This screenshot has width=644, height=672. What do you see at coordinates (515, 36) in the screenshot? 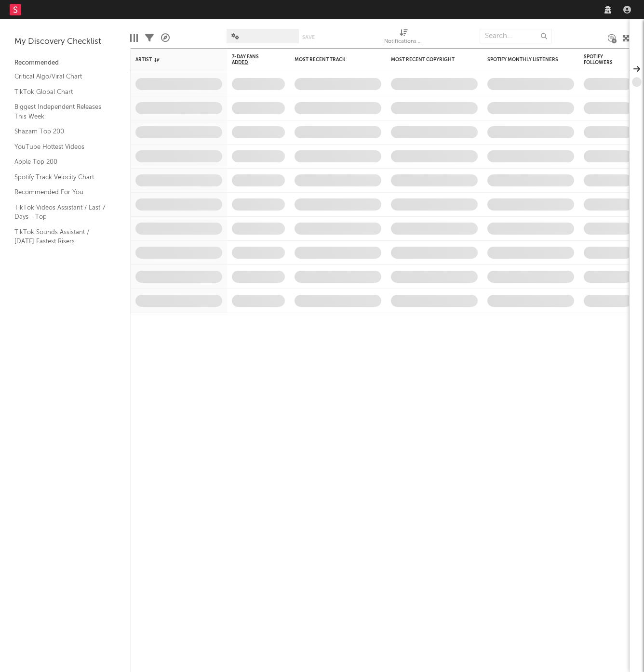
I see `input: Search...` at bounding box center [515, 36].